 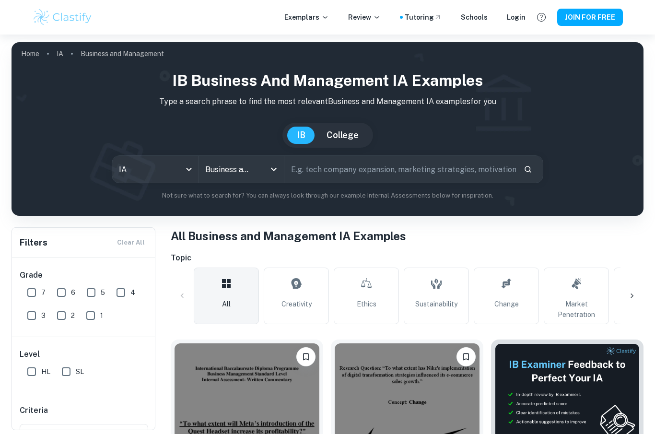 I want to click on a: Login, so click(x=516, y=17).